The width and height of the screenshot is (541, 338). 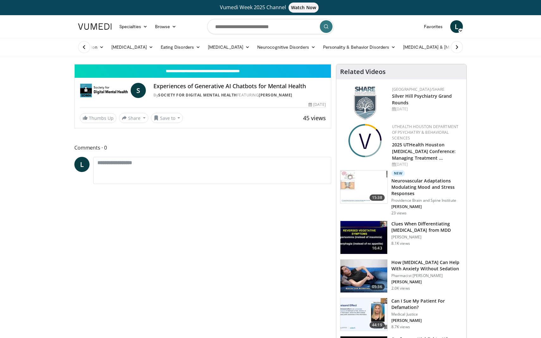 I want to click on img: 4562edde-ec7e-4758-8328-0659f7ef333d.150x105_q85_crop-smart_upscale.jpg, so click(x=364, y=187).